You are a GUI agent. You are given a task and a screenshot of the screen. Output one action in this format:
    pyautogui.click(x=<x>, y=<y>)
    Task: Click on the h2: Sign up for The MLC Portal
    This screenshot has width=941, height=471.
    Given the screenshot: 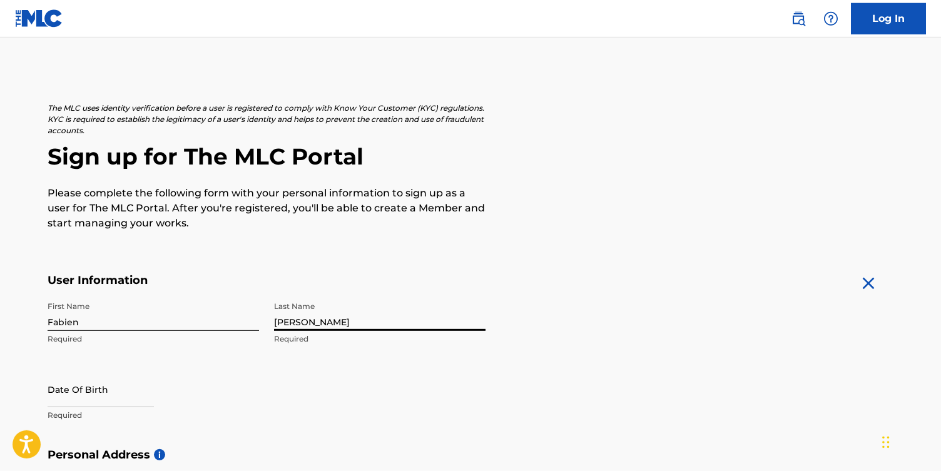 What is the action you would take?
    pyautogui.click(x=471, y=156)
    